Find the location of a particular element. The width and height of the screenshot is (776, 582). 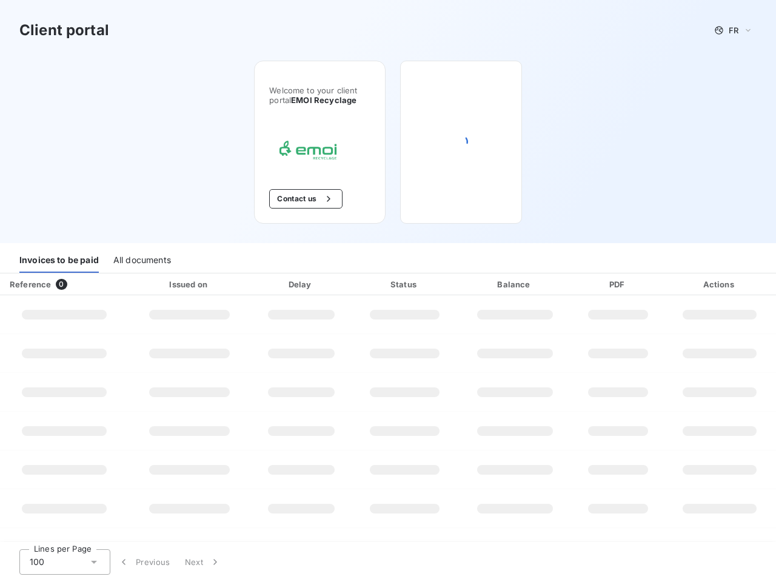

span: EMOI Recyclage is located at coordinates (324, 100).